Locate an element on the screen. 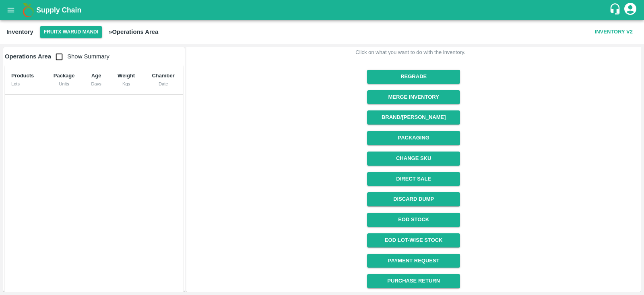 The image size is (644, 295). b: Supply Chain is located at coordinates (59, 10).